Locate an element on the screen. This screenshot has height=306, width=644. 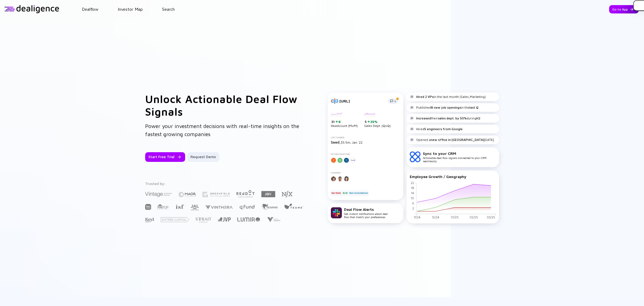
img: JAL Ventures is located at coordinates (195, 207).